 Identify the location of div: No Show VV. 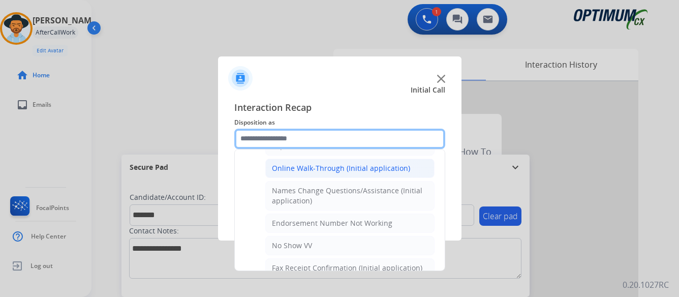
(292, 245).